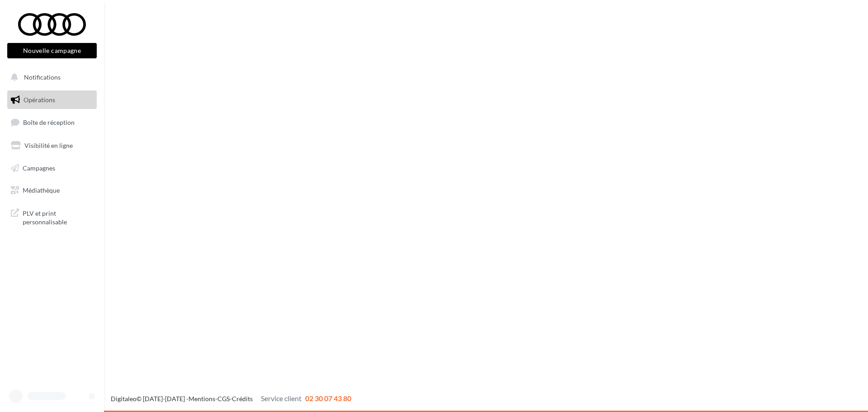  I want to click on a: Médiathèque, so click(52, 190).